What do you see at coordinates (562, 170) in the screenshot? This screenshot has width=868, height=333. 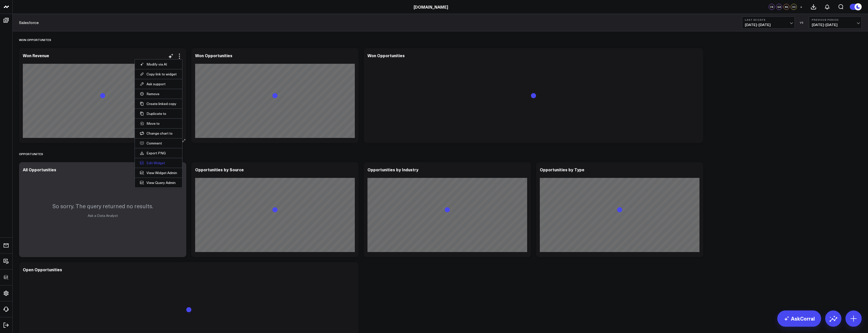 I see `div: Opportunities by Type` at bounding box center [562, 170].